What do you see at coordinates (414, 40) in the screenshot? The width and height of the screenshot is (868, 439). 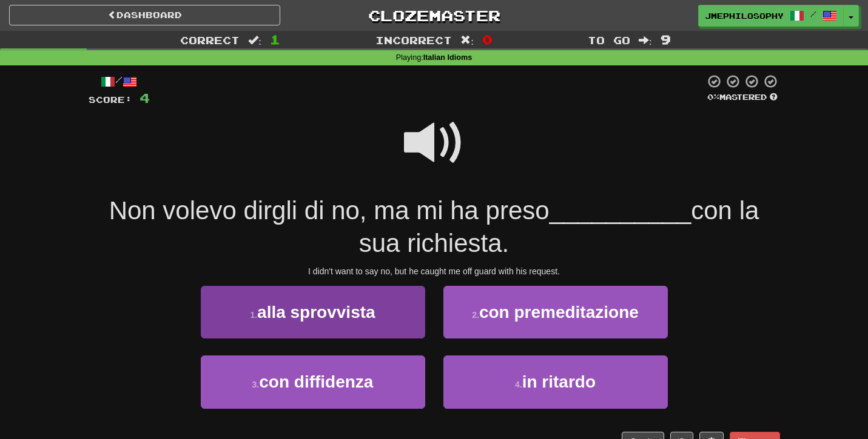 I see `span: Incorrect` at bounding box center [414, 40].